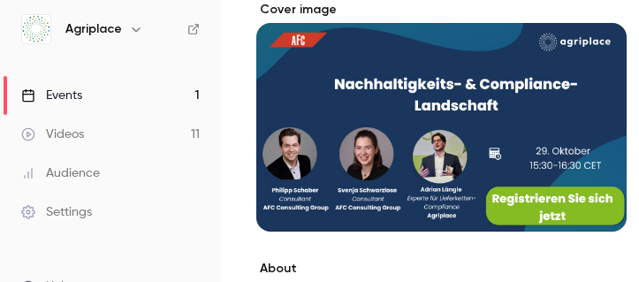  Describe the element at coordinates (52, 134) in the screenshot. I see `div: Videos` at that location.